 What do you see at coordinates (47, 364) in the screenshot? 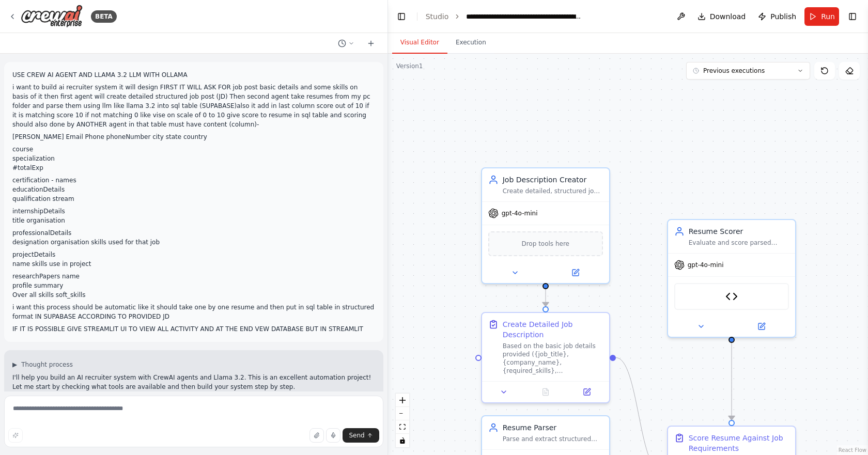
I see `span: Thought process` at bounding box center [47, 364].